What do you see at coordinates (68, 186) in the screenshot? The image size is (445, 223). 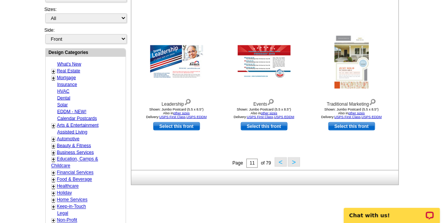 I see `a: Healthcare` at bounding box center [68, 186].